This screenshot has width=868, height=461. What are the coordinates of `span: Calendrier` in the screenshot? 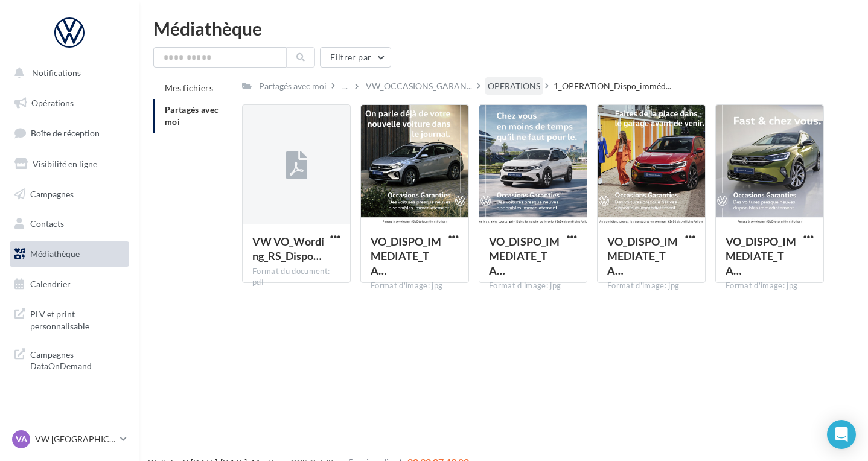 It's located at (50, 284).